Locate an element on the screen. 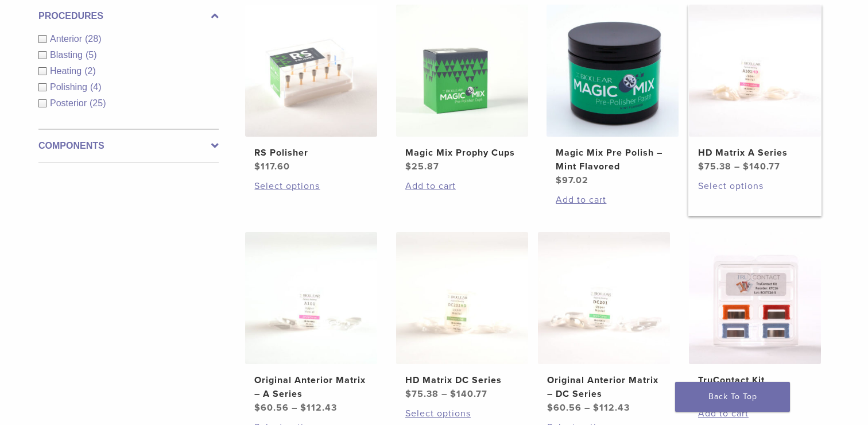 Image resolution: width=868 pixels, height=425 pixels. span: Polishing is located at coordinates (70, 87).